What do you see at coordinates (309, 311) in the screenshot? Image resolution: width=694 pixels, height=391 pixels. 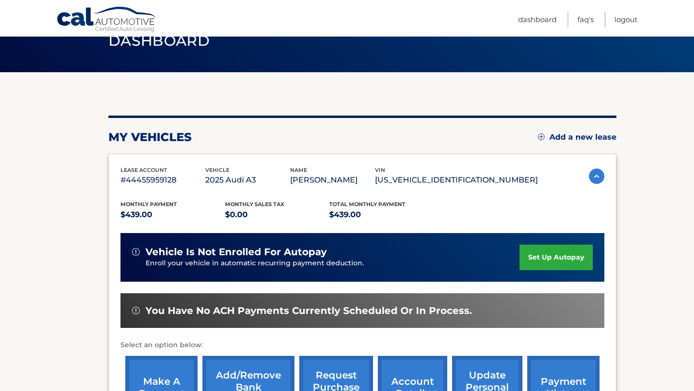 I see `span: You have no ACH payments currently scheduled or in process.` at bounding box center [309, 311].